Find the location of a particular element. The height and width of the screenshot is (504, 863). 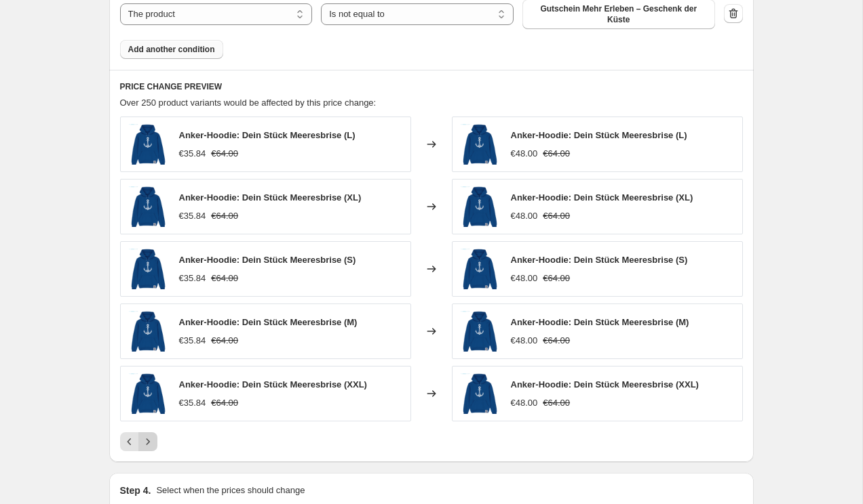

button: Add another condition is located at coordinates (171, 49).